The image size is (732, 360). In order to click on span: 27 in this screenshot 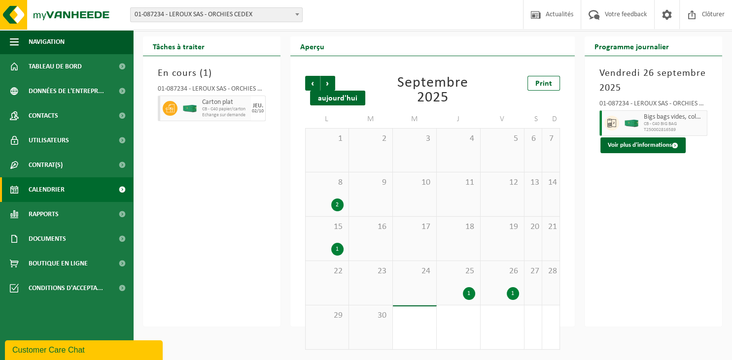, I will do `click(533, 272)`.